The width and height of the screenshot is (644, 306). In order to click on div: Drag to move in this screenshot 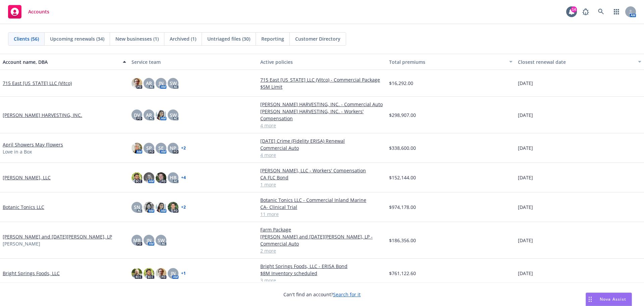, I will do `click(591, 299)`.